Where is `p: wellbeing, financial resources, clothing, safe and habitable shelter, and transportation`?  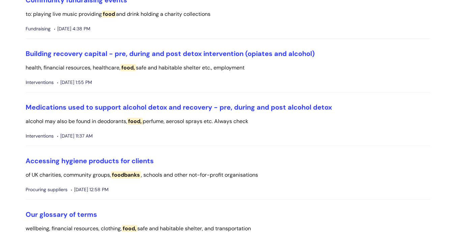
p: wellbeing, financial resources, clothing, safe and habitable shelter, and transportation is located at coordinates (228, 229).